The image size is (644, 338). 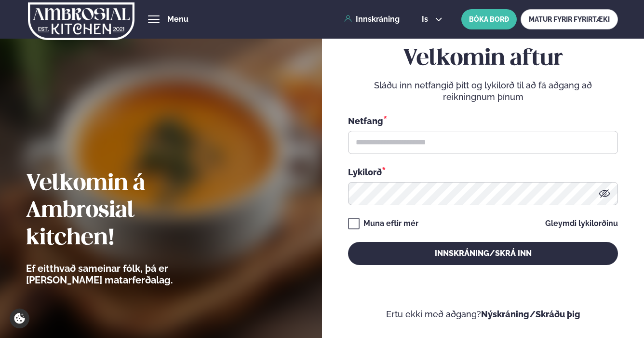 What do you see at coordinates (531, 313) in the screenshot?
I see `a: Nýskráning/Skráðu þig` at bounding box center [531, 313].